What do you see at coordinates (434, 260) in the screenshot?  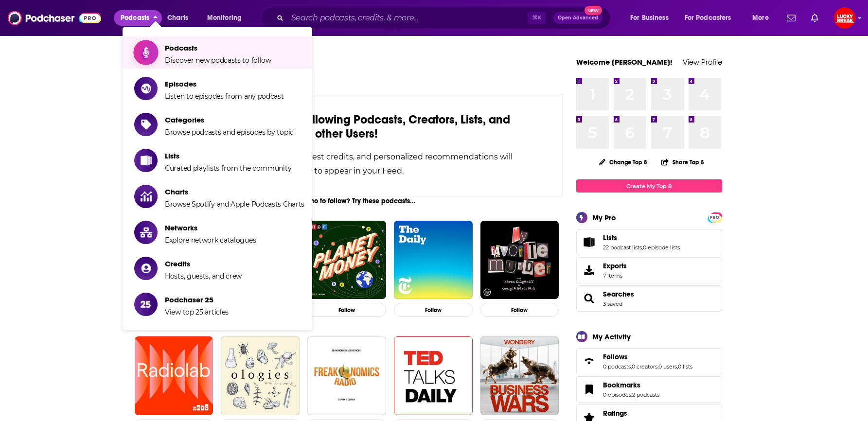 I see `a: The Daily` at bounding box center [434, 260].